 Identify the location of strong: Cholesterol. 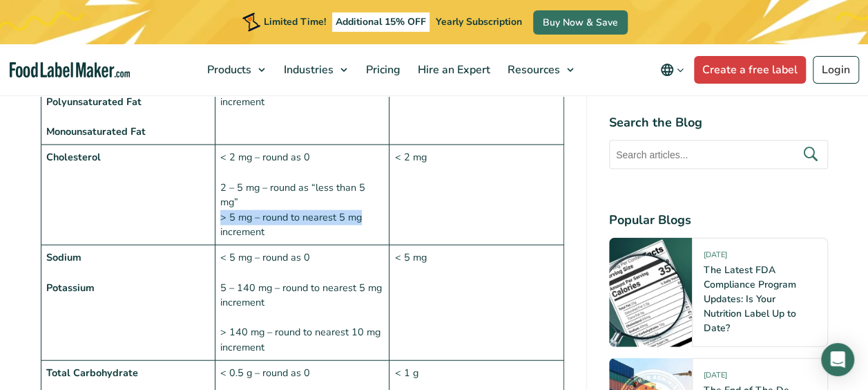
(73, 157).